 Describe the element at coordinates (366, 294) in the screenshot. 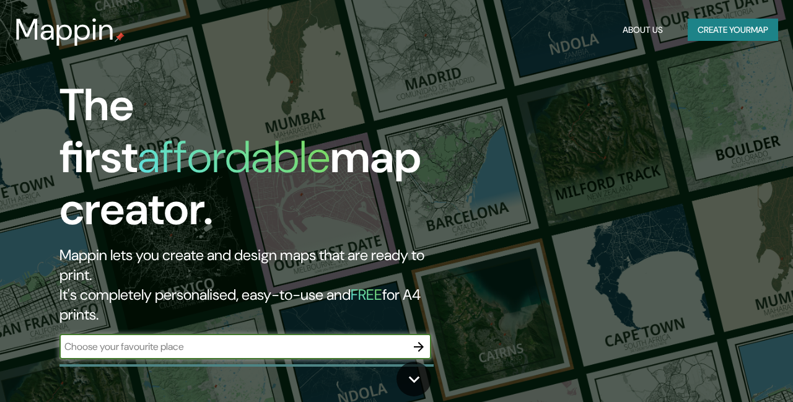

I see `h5: FREE` at that location.